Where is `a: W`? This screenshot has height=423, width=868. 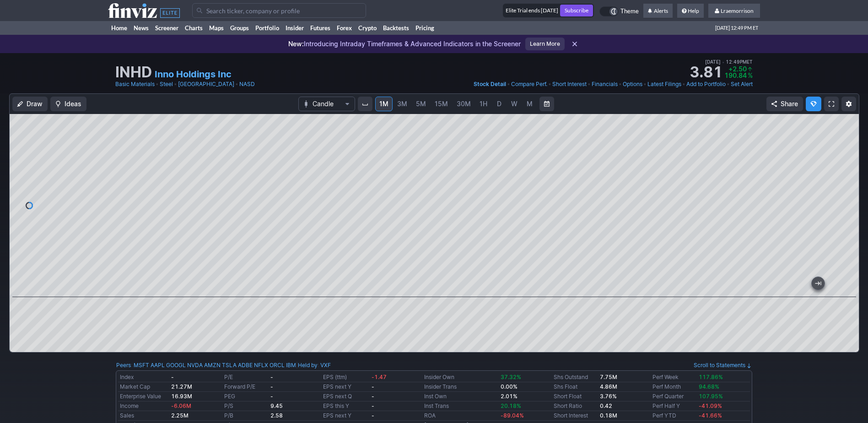 a: W is located at coordinates (514, 104).